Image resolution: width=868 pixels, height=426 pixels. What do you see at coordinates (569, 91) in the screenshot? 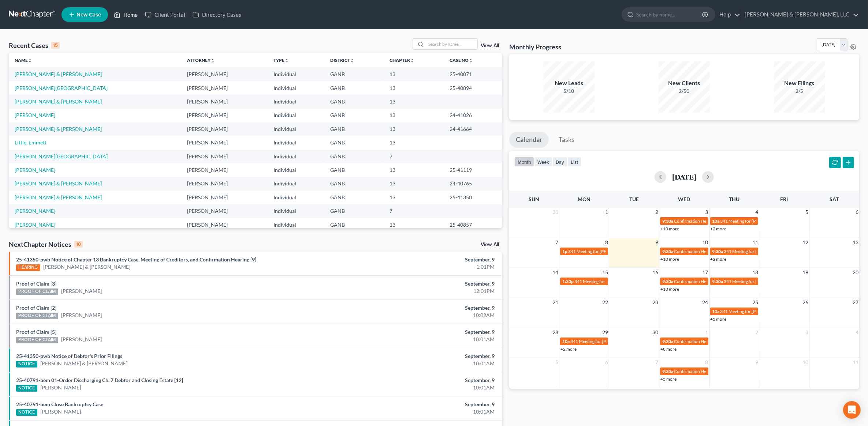
I see `div: 5/10` at bounding box center [569, 91].